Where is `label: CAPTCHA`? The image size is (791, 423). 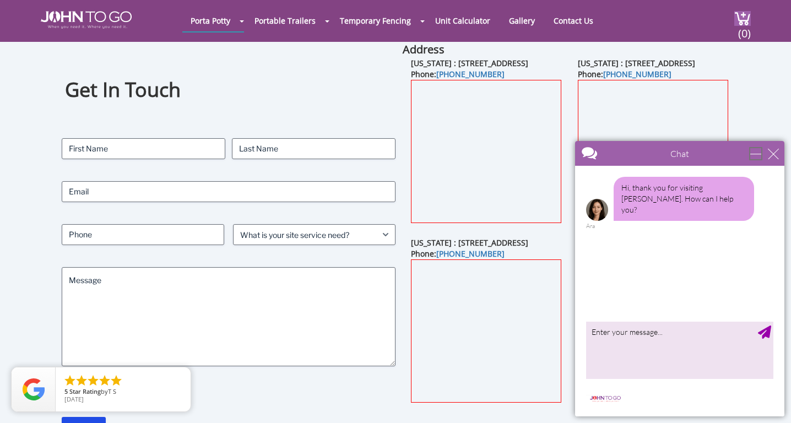
label: CAPTCHA is located at coordinates (228, 394).